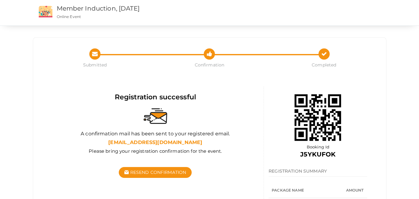 The width and height of the screenshot is (419, 199). What do you see at coordinates (155, 97) in the screenshot?
I see `div: Registration successful` at bounding box center [155, 97].